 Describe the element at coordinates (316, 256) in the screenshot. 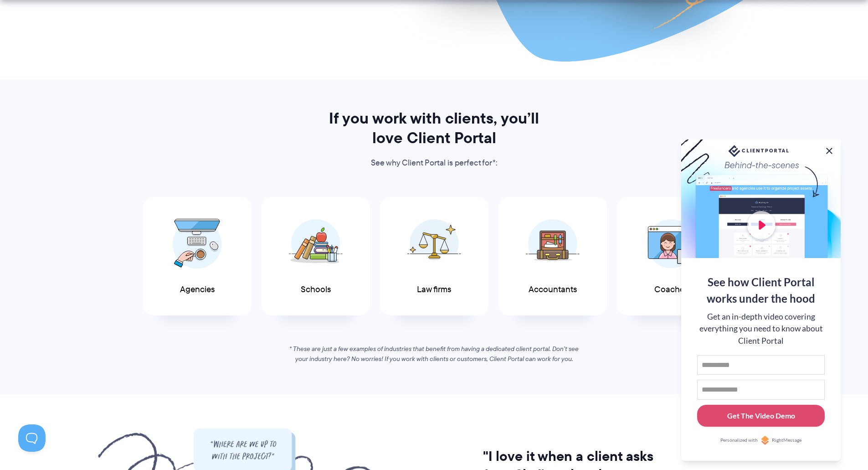

I see `a: Schools` at that location.